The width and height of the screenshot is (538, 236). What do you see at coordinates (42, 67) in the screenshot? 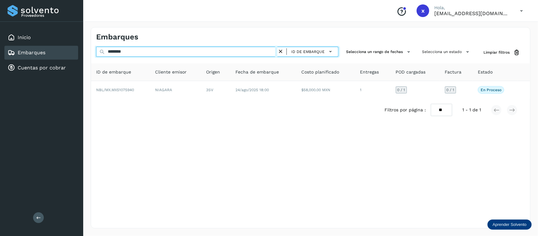
I see `a: Cuentas por cobrar` at bounding box center [42, 67].